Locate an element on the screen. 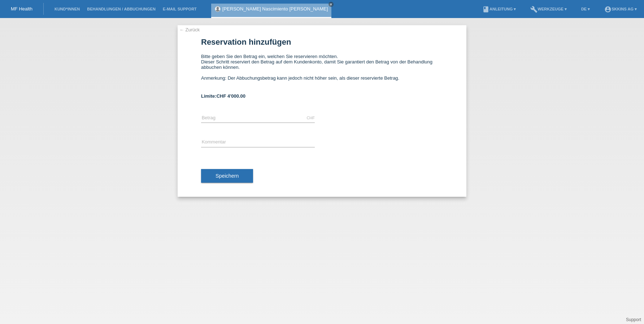 The height and width of the screenshot is (324, 644). span: Speichern is located at coordinates (227, 176).